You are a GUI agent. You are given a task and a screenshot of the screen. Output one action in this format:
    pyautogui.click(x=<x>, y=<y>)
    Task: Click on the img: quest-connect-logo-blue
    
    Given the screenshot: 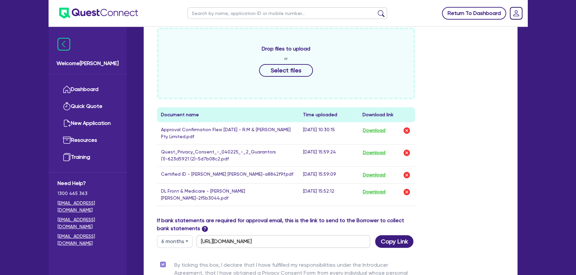 What is the action you would take?
    pyautogui.click(x=98, y=13)
    